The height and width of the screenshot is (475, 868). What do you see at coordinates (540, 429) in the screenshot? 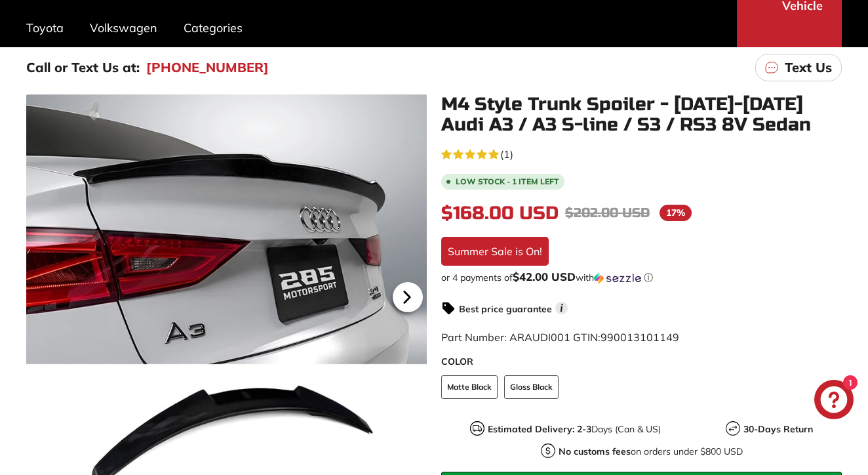
I see `strong: Estimated Delivery: 2-3` at bounding box center [540, 429].